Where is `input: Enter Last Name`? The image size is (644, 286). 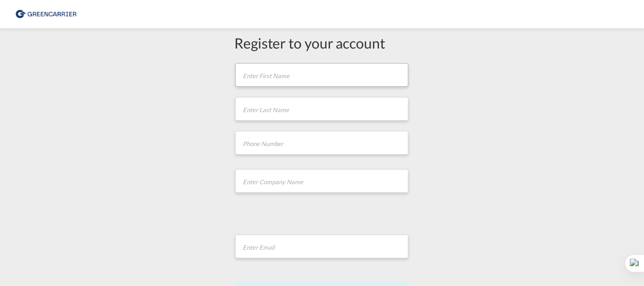 input: Enter Last Name is located at coordinates (321, 109).